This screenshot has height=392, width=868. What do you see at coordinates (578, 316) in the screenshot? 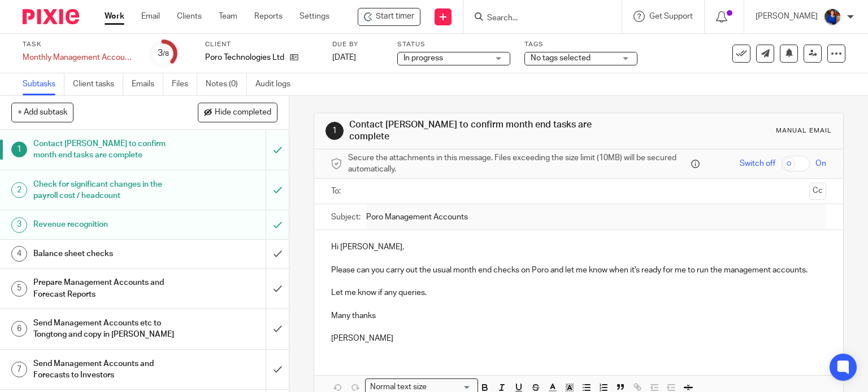
I see `p: Many thanks` at bounding box center [578, 316].